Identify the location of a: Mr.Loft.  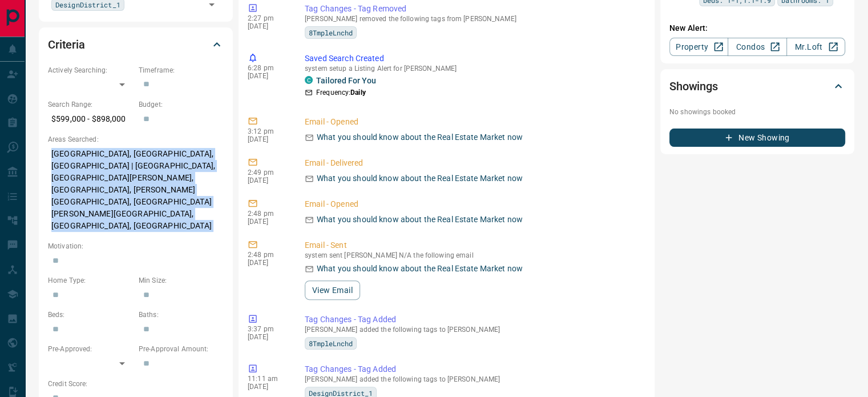
(815, 47).